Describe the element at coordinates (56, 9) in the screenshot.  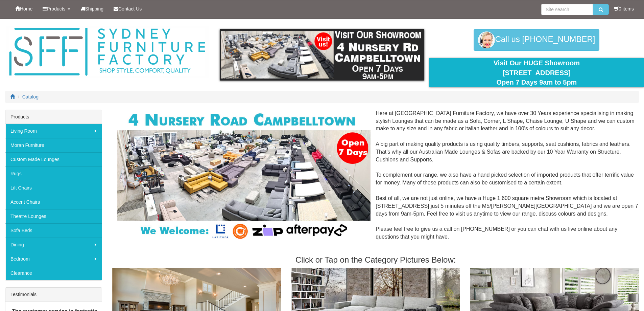
I see `a: Products` at that location.